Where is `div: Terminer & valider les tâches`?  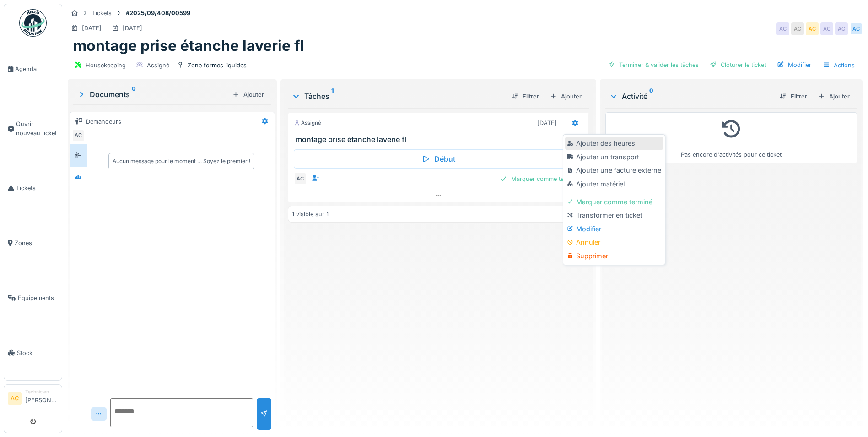
div: Terminer & valider les tâches is located at coordinates (654, 65).